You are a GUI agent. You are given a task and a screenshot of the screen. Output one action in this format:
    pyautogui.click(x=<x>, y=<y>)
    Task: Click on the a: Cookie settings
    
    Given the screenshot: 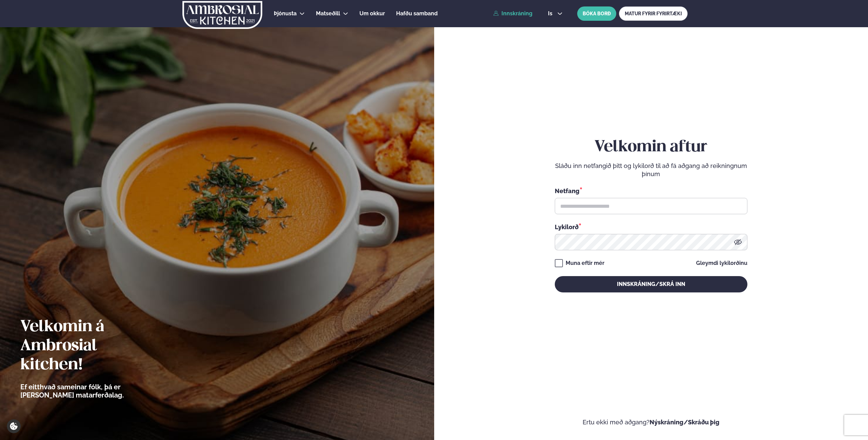 What is the action you would take?
    pyautogui.click(x=14, y=426)
    